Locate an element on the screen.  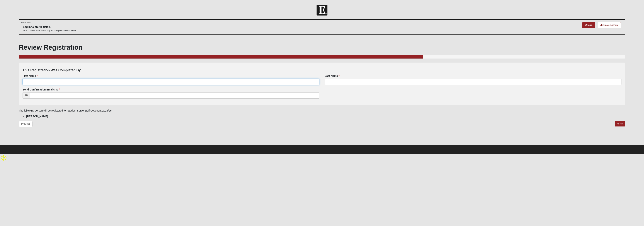
h1: Review Registration is located at coordinates (322, 47).